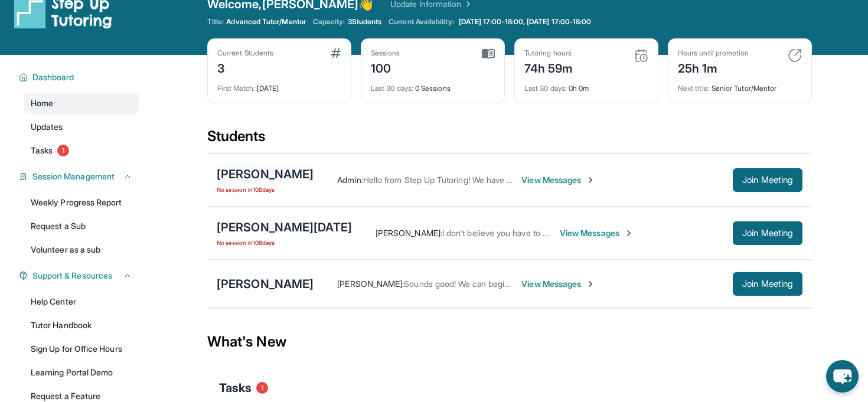 Image resolution: width=868 pixels, height=402 pixels. I want to click on div: 0h 0m, so click(587, 85).